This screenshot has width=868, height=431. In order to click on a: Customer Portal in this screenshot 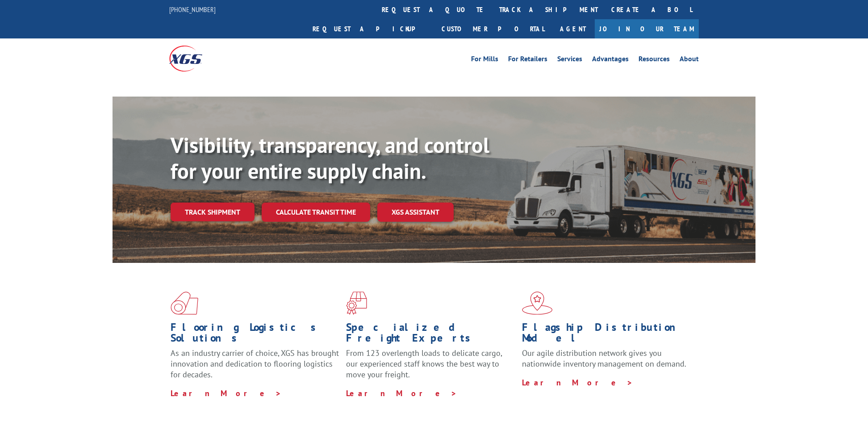, I will do `click(493, 28)`.